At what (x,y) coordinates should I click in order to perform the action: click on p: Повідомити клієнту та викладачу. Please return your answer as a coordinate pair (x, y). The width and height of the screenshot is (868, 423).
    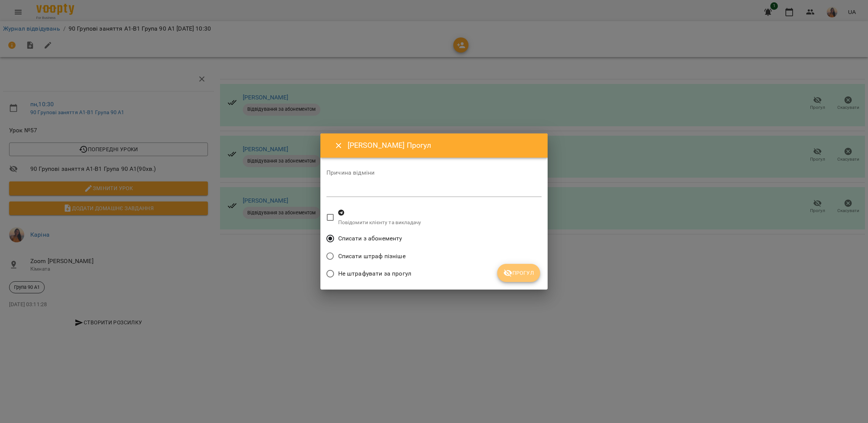
    Looking at the image, I should click on (380, 223).